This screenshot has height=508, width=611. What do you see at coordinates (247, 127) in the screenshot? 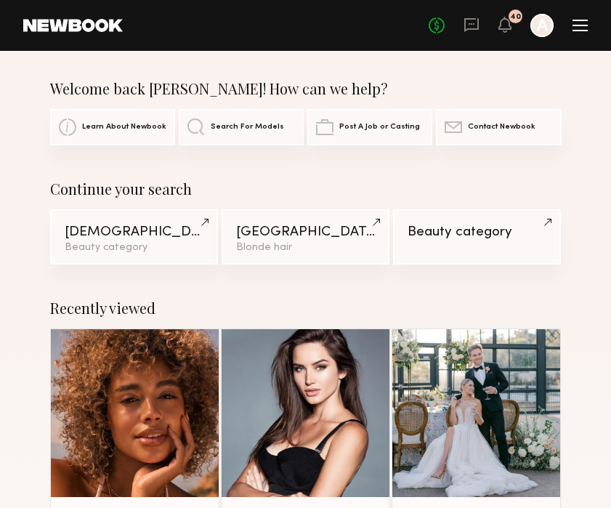
I see `span: Search For Models` at bounding box center [247, 127].